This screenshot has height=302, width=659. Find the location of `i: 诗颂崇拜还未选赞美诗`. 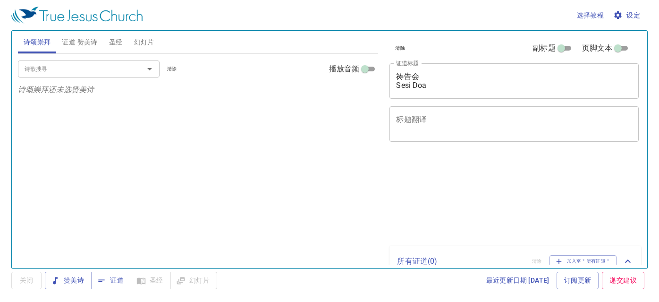

i: 诗颂崇拜还未选赞美诗 is located at coordinates (56, 89).